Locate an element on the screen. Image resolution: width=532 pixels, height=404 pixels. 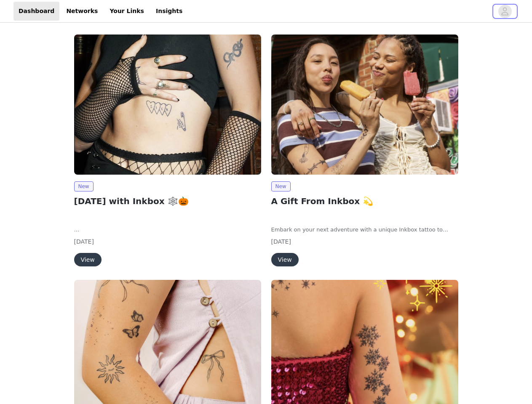
a: Your Links is located at coordinates (127, 11).